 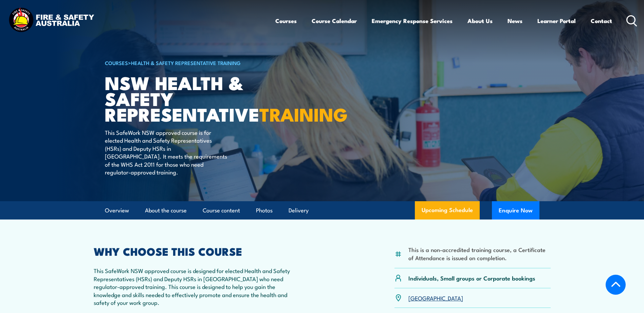 I want to click on a: Courses, so click(x=285, y=20).